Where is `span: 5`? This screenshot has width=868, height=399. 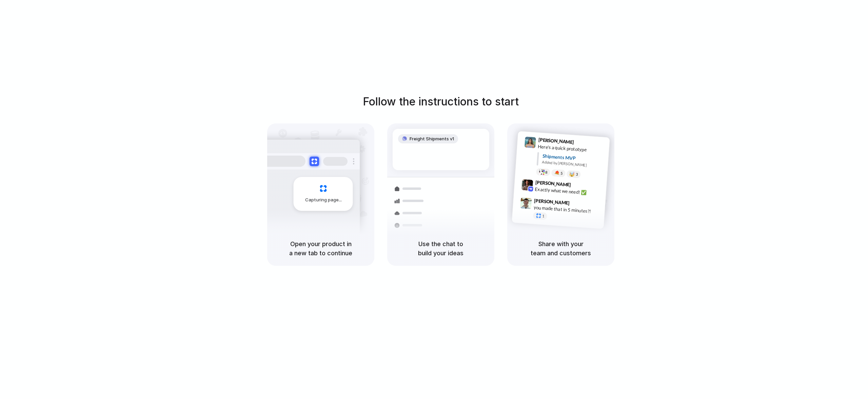 span: 5 is located at coordinates (561, 173).